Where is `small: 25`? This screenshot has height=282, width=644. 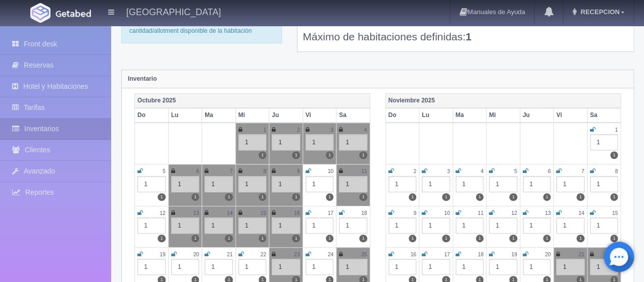
small: 25 is located at coordinates (364, 255).